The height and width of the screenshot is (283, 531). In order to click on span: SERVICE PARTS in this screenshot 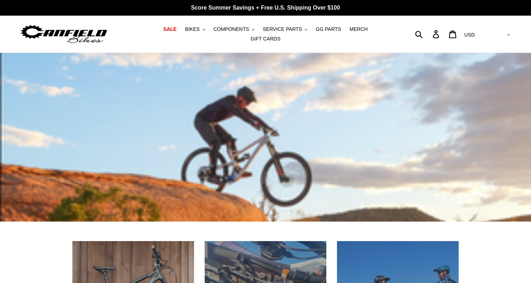, I will do `click(282, 29)`.